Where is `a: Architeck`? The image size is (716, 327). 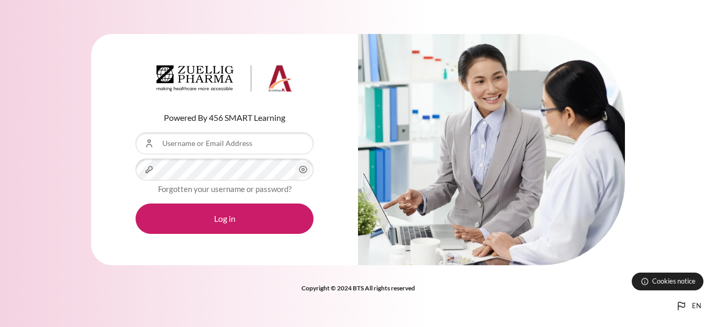 a: Architeck is located at coordinates (225, 81).